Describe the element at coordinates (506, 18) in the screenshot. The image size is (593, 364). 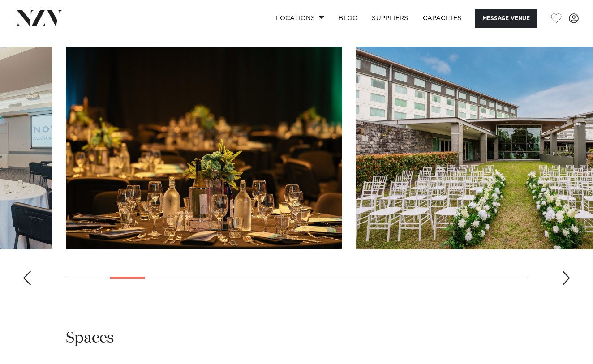
I see `button: Message Venue` at that location.